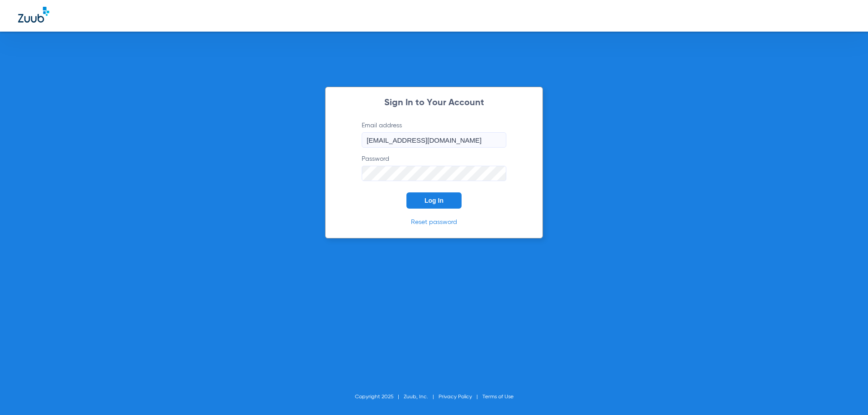  What do you see at coordinates (434, 174) in the screenshot?
I see `input: Password` at bounding box center [434, 174].